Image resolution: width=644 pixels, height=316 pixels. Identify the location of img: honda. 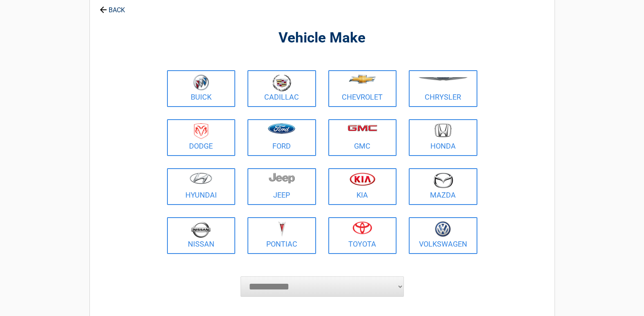
(443, 131).